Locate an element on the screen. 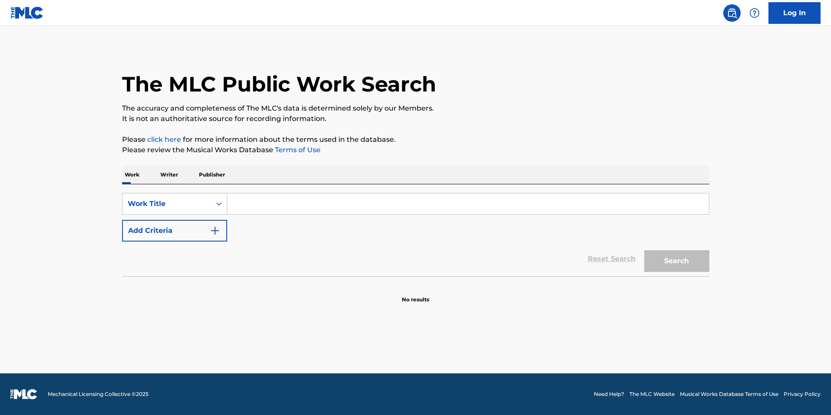  div: Work Title is located at coordinates (167, 204).